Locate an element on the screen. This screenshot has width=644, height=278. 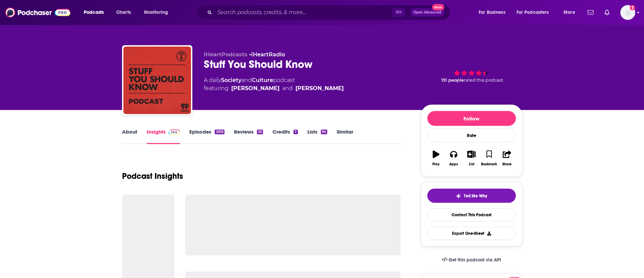
button: Apps is located at coordinates (454, 158).